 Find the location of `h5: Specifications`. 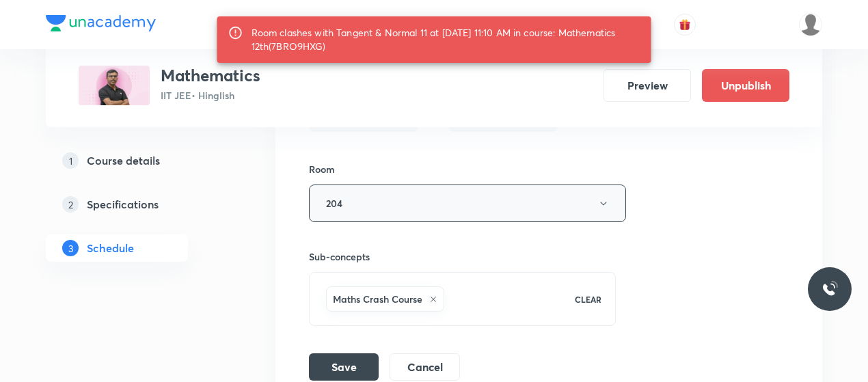

h5: Specifications is located at coordinates (122, 204).